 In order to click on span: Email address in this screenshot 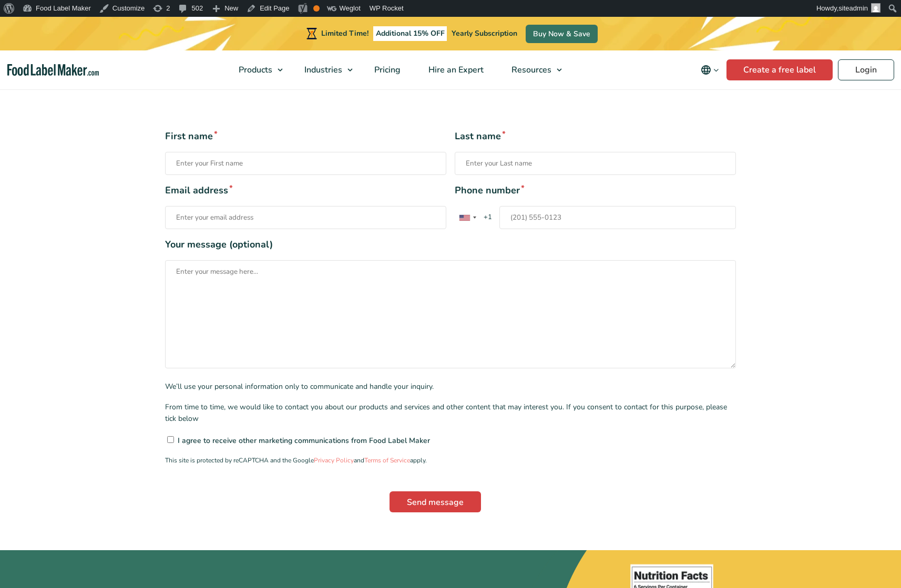, I will do `click(306, 190)`.